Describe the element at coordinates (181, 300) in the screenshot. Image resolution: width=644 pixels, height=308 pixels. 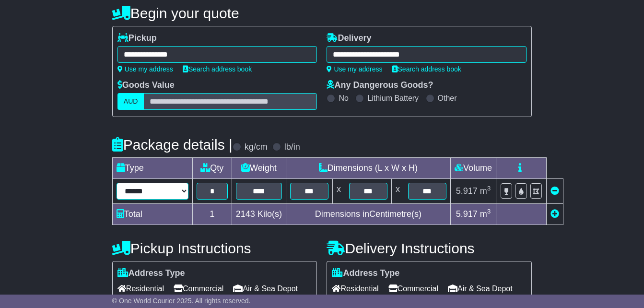
I see `span: © One World Courier 2025. All rights reserved.` at that location.